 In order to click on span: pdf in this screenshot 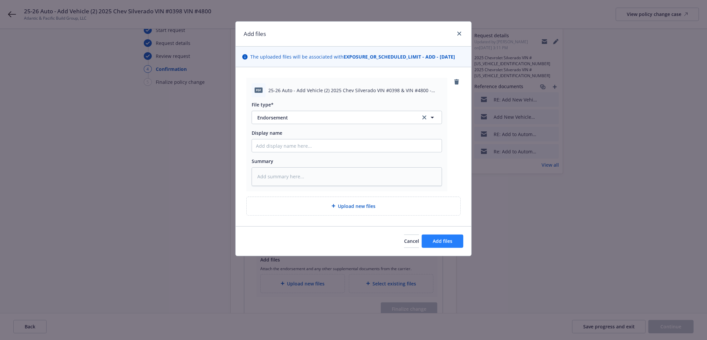, I will do `click(259, 90)`.